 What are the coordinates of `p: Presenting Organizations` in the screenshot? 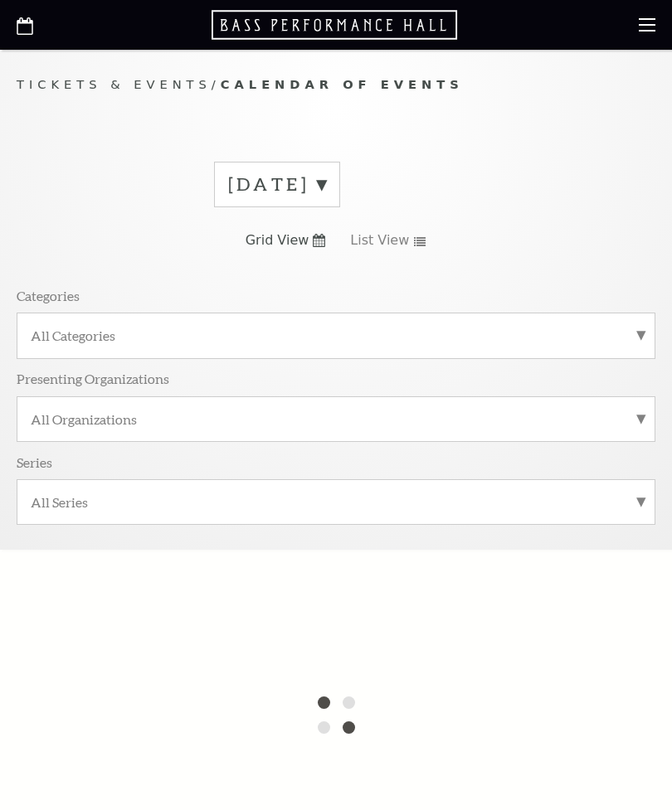 It's located at (93, 378).